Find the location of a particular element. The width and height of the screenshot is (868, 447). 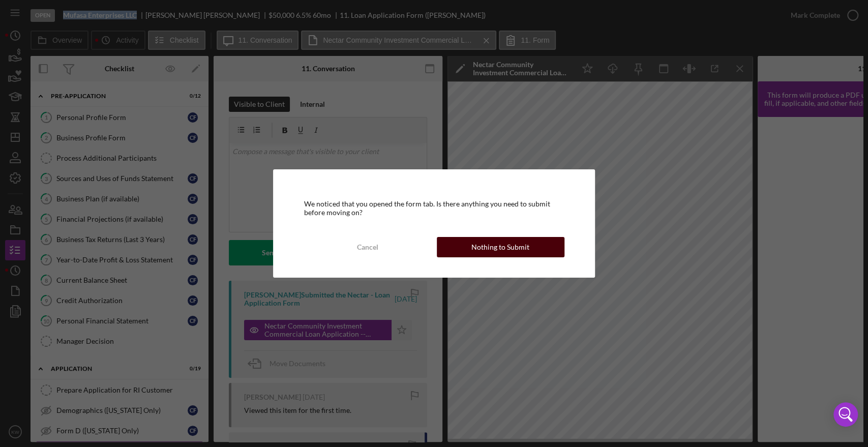

div: Nothing to Submit is located at coordinates (501, 247).